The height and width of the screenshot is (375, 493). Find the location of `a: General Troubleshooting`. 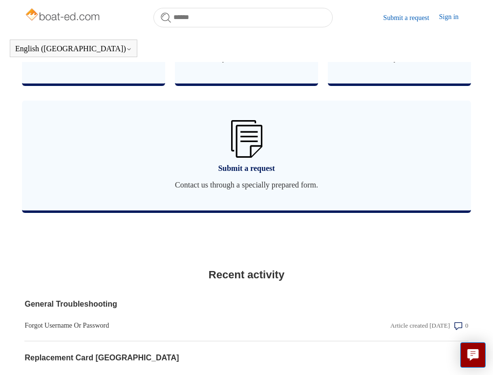

a: General Troubleshooting is located at coordinates (180, 304).